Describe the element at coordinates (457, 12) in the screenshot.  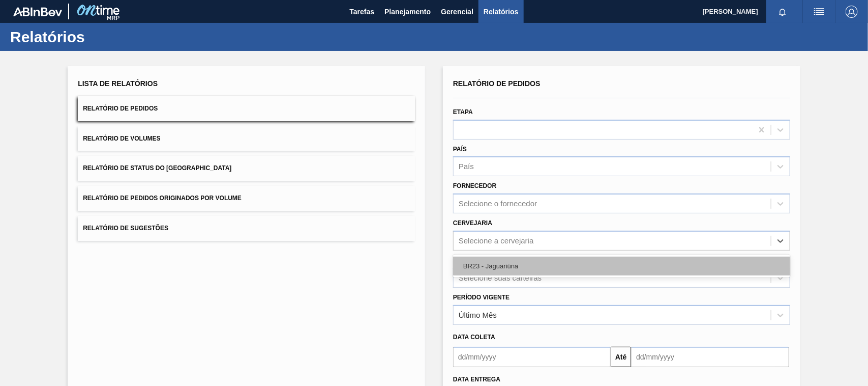
I see `span: Gerencial` at that location.